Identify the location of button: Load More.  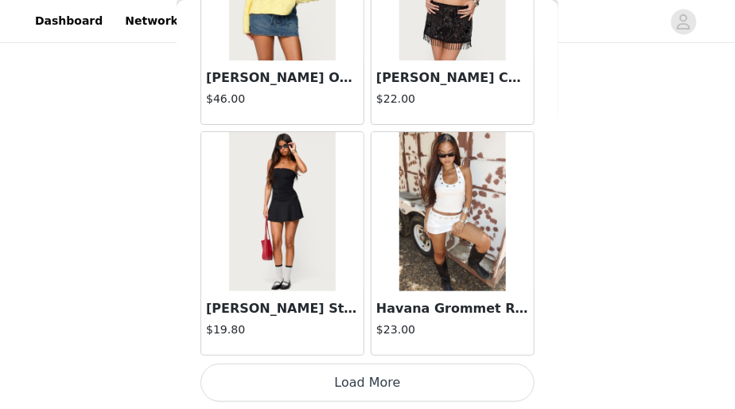
(368, 383).